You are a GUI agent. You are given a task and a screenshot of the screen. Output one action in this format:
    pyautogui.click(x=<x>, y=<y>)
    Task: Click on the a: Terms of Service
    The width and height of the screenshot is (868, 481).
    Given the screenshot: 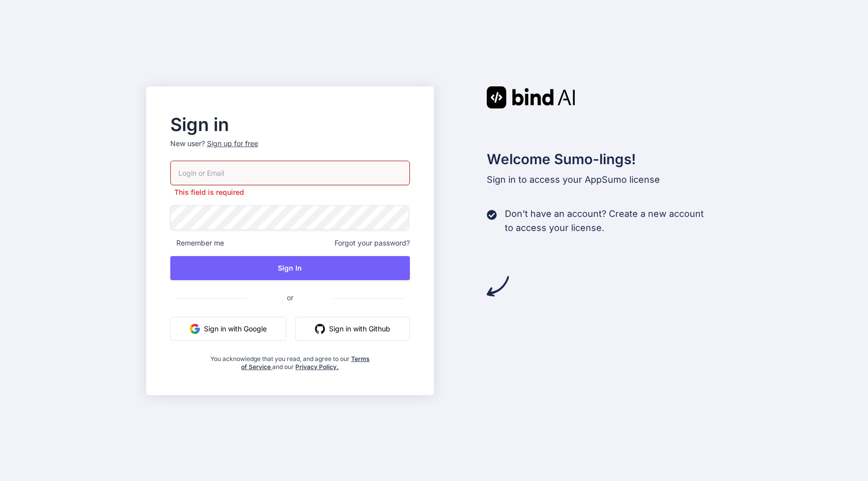 What is the action you would take?
    pyautogui.click(x=305, y=363)
    